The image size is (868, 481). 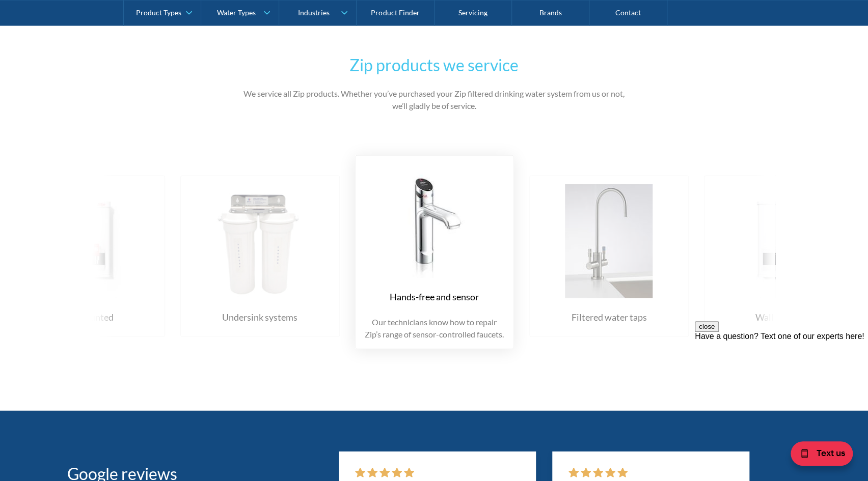 I want to click on h2: Zip products we service, so click(x=434, y=65).